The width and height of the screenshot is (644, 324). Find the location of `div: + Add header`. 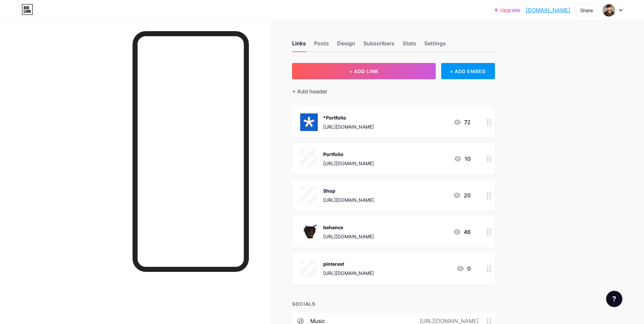

div: + Add header is located at coordinates (309, 91).